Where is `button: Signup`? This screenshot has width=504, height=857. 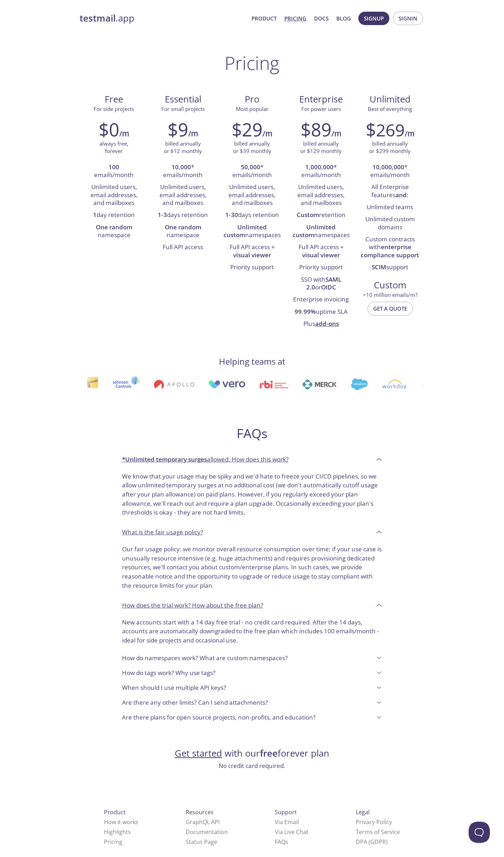 button: Signup is located at coordinates (373, 19).